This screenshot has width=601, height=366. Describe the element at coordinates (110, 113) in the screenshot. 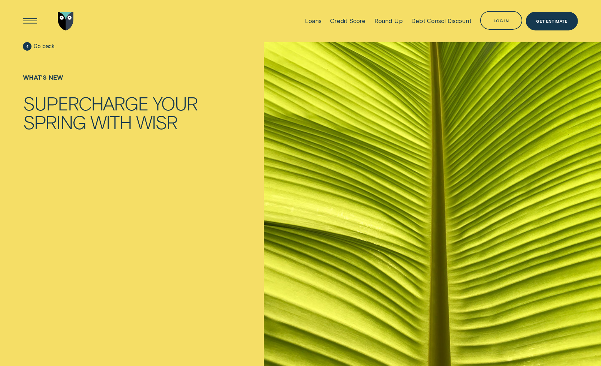

I see `h1: Supercharge your Spring with Wisr` at that location.